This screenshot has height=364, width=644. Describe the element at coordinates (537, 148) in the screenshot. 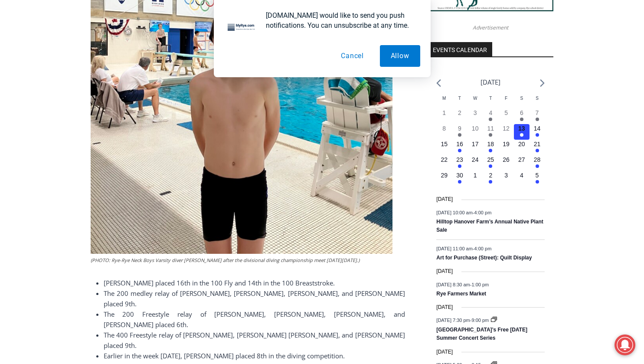

I see `button: 21 Has events` at that location.